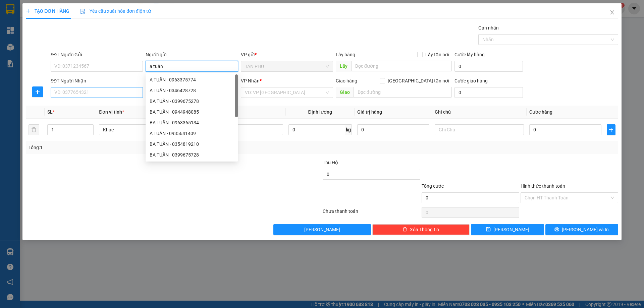 This screenshot has height=308, width=644. Describe the element at coordinates (191, 144) in the screenshot. I see `div: BA TUẤN - 0354819210` at that location.